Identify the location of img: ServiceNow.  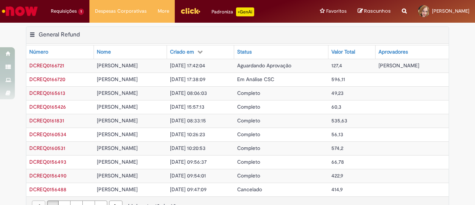
(20, 11).